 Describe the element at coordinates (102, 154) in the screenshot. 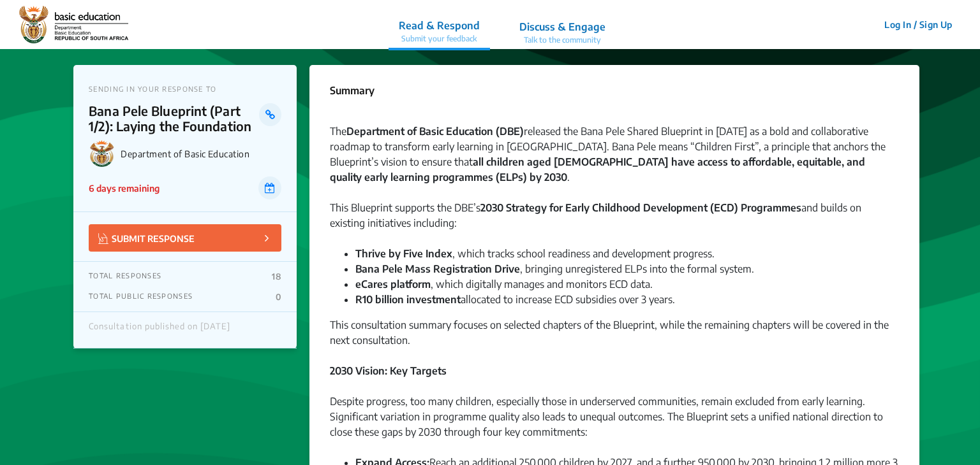

I see `img: Department of Basic Education logo` at that location.